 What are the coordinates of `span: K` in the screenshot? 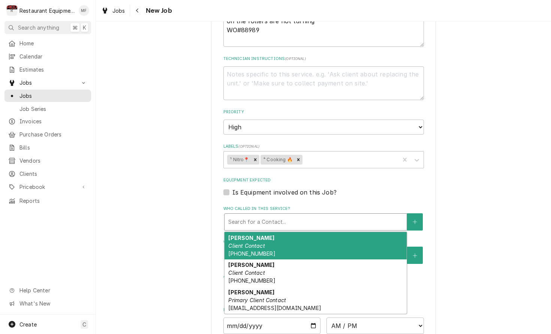 It's located at (84, 27).